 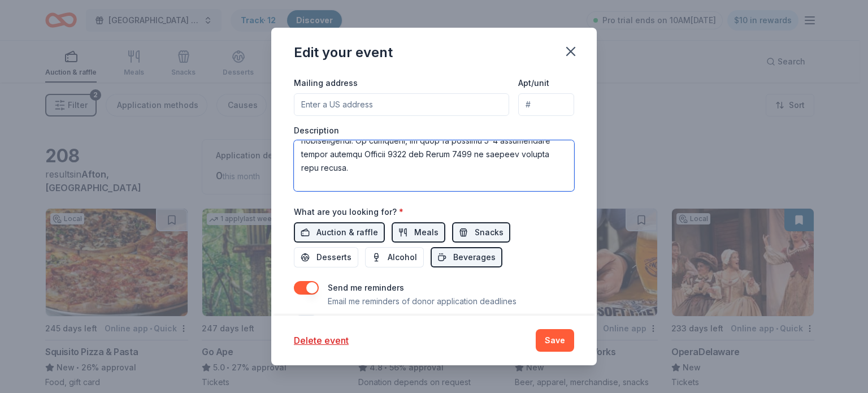 I want to click on span: Auction & raffle, so click(x=347, y=233).